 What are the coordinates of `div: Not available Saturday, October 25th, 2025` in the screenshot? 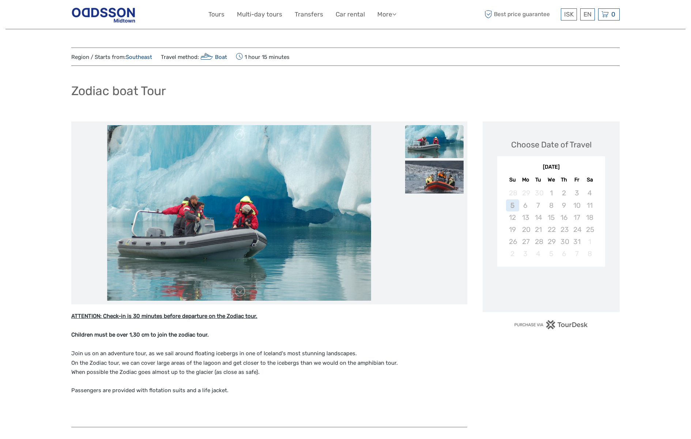 It's located at (590, 229).